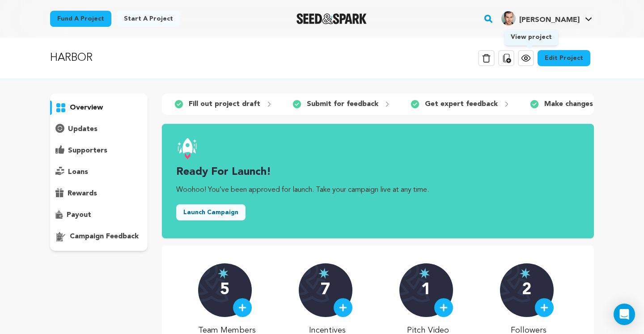  Describe the element at coordinates (624, 314) in the screenshot. I see `div: Open Intercom Messenger` at that location.